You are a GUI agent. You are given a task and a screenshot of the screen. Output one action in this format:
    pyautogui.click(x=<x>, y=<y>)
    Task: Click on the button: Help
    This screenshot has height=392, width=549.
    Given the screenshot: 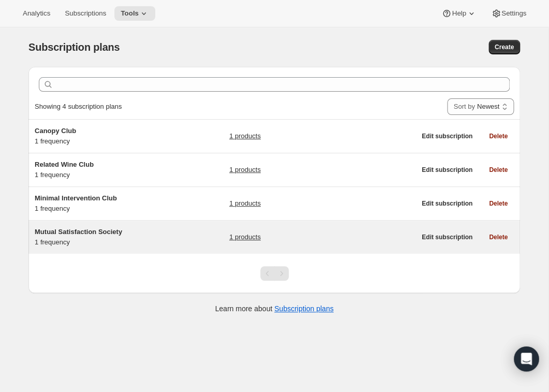 What is the action you would take?
    pyautogui.click(x=458, y=13)
    